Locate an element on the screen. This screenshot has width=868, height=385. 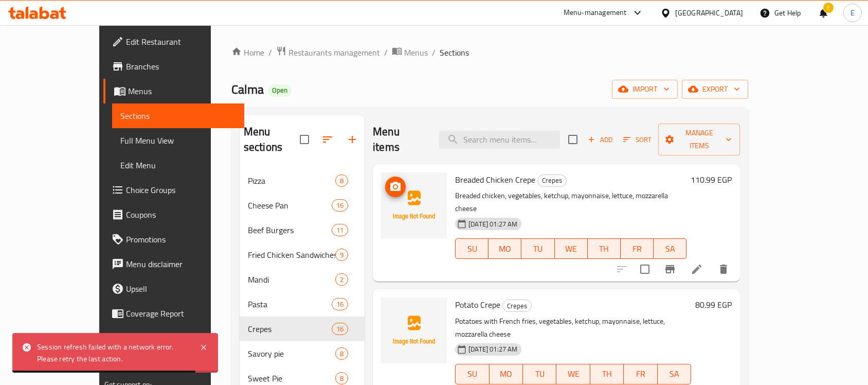
span: 11 is located at coordinates (340, 230).